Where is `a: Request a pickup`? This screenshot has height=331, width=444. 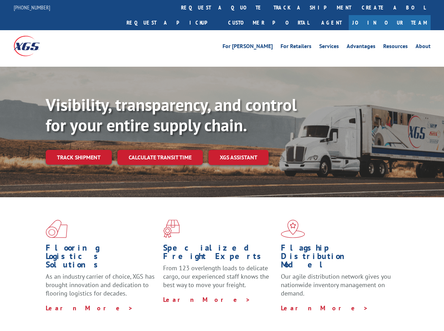 a: Request a pickup is located at coordinates (172, 22).